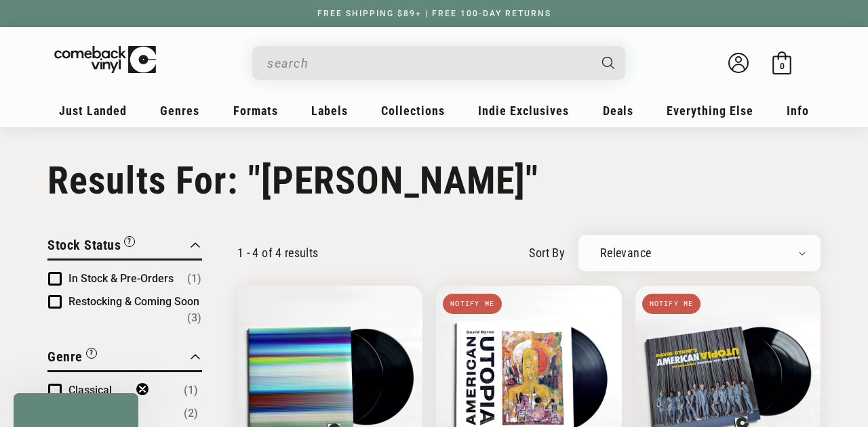 The width and height of the screenshot is (868, 427). I want to click on span: Collections, so click(412, 110).